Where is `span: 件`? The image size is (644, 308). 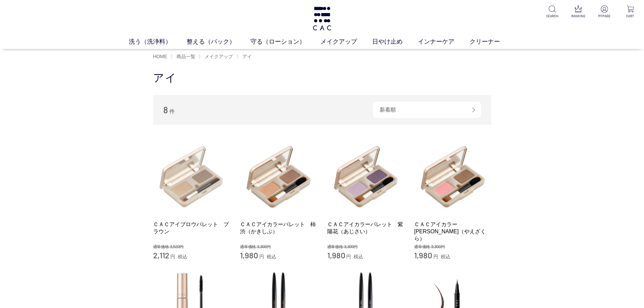
span: 件 is located at coordinates (172, 112).